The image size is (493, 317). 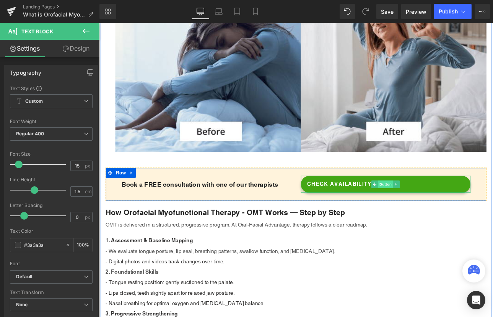 What do you see at coordinates (83, 304) in the screenshot?
I see `span: - Tongue resting position: gently suctioned to the palate.` at bounding box center [83, 304].